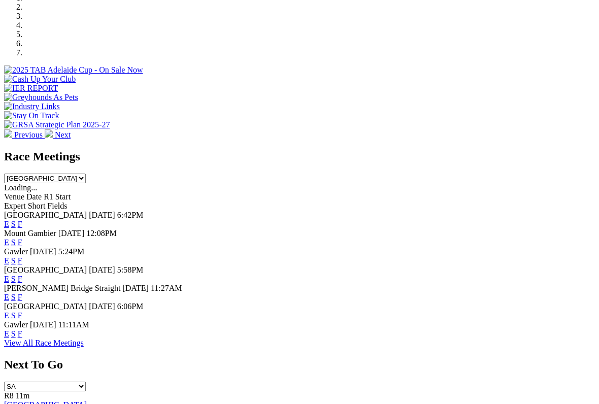 The image size is (599, 404). Describe the element at coordinates (31, 88) in the screenshot. I see `img: IER REPORT` at that location.